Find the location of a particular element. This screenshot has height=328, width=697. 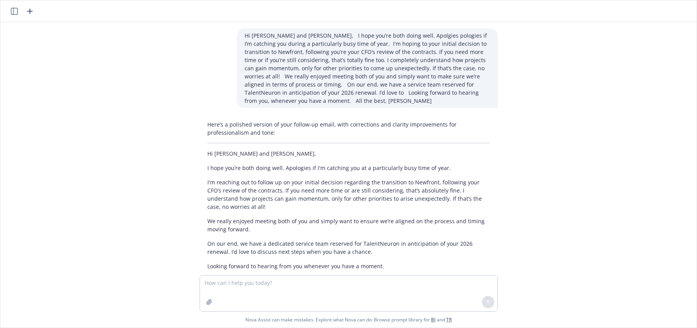

span: Nova Assist can make mistakes. Explore what Nova can do: Browse prompt library for and is located at coordinates (348, 319).